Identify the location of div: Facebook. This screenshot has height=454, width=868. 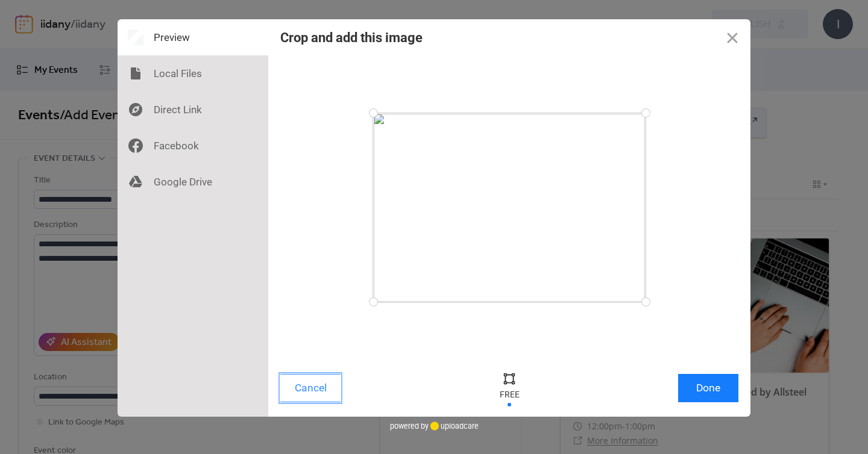
(193, 146).